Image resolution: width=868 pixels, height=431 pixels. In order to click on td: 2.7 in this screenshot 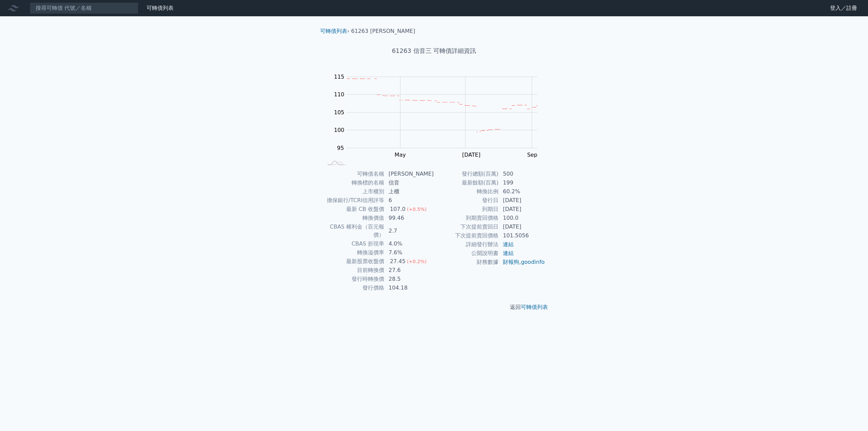, I will do `click(409, 231)`.